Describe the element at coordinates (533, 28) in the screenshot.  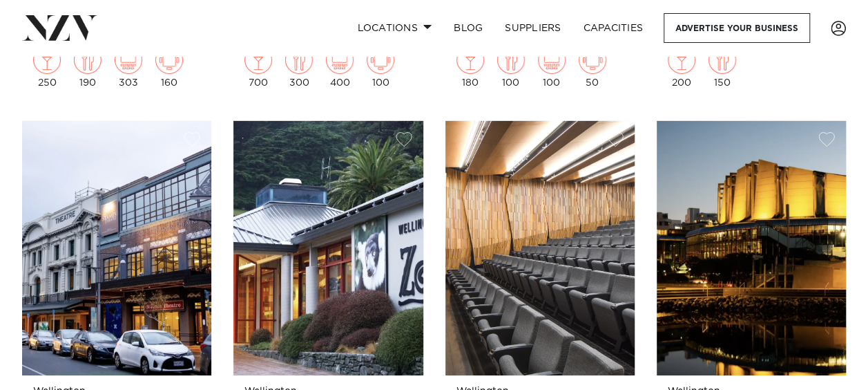
I see `a: SUPPLIERS` at that location.